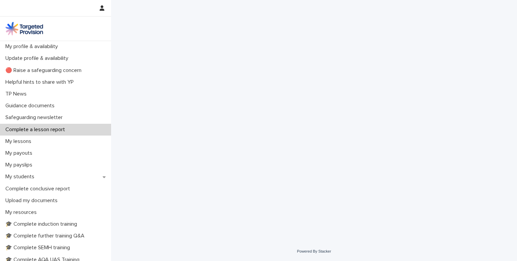  Describe the element at coordinates (21, 177) in the screenshot. I see `p: My students` at that location.